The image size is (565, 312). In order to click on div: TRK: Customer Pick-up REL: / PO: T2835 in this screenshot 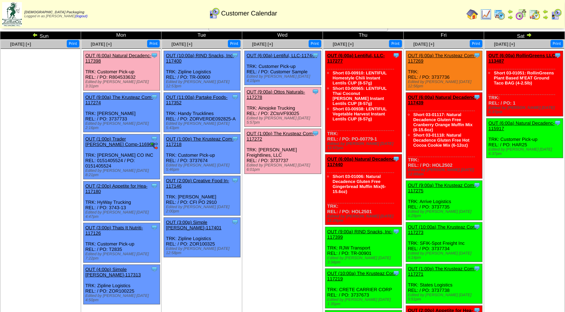, I will do `click(121, 243)`.